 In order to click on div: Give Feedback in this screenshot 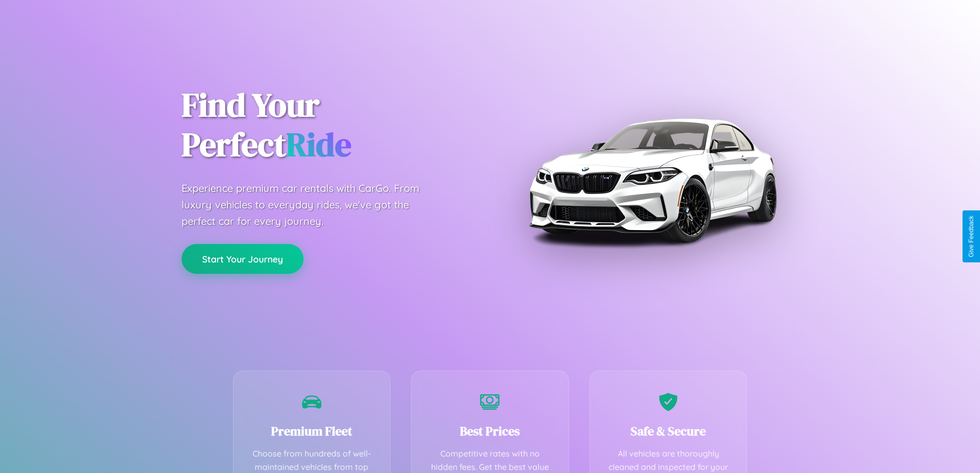, I will do `click(971, 236)`.